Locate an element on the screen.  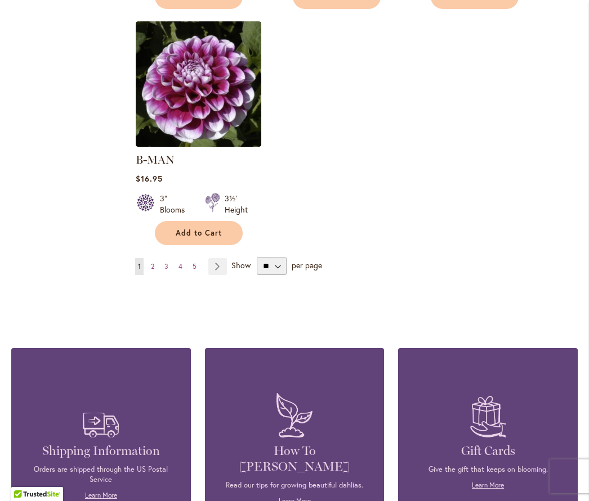
span: 1 is located at coordinates (139, 266).